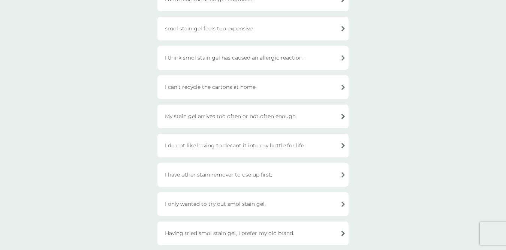  I want to click on div: I do not like having to decant it into my bottle for life, so click(253, 145).